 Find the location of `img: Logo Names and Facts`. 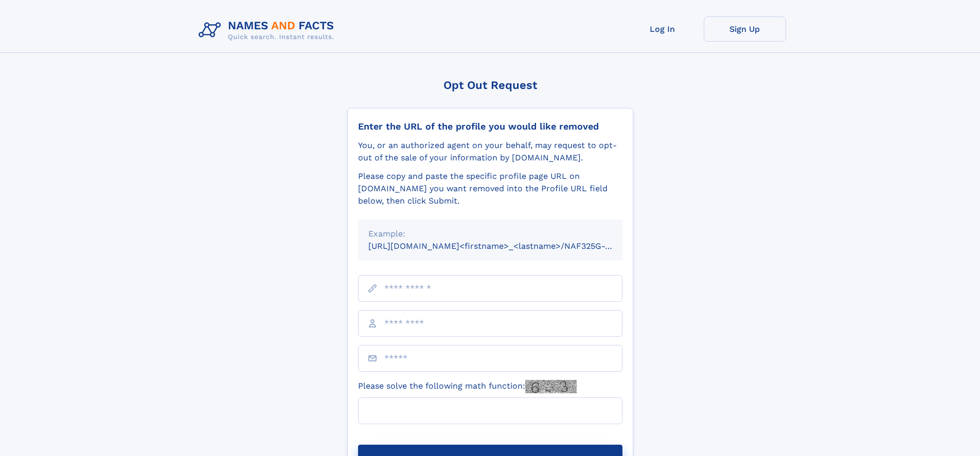

img: Logo Names and Facts is located at coordinates (269, 31).